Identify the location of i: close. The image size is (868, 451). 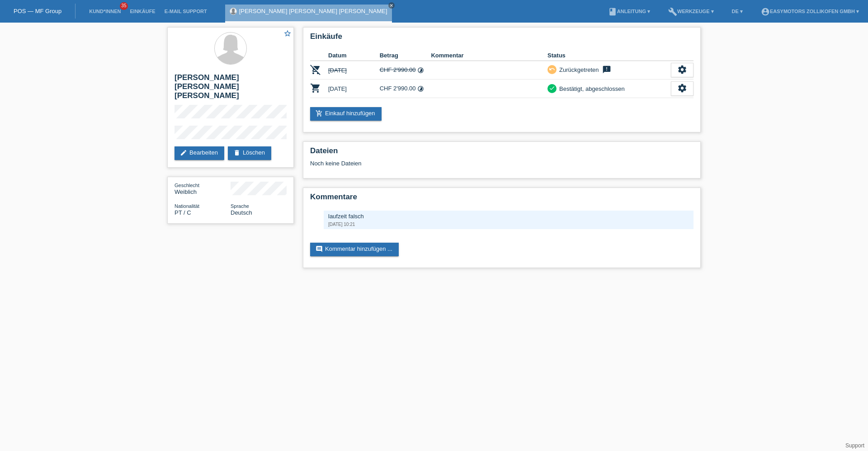
(391, 5).